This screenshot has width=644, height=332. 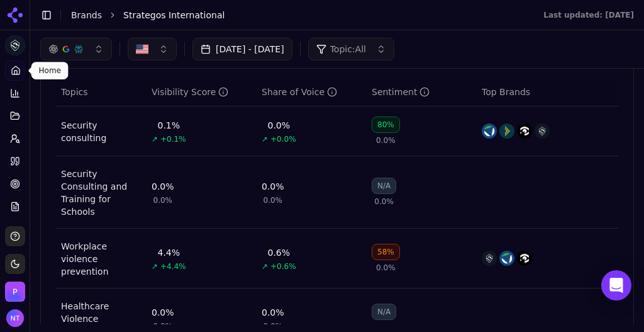 What do you see at coordinates (173, 266) in the screenshot?
I see `span: +4.4%` at bounding box center [173, 266].